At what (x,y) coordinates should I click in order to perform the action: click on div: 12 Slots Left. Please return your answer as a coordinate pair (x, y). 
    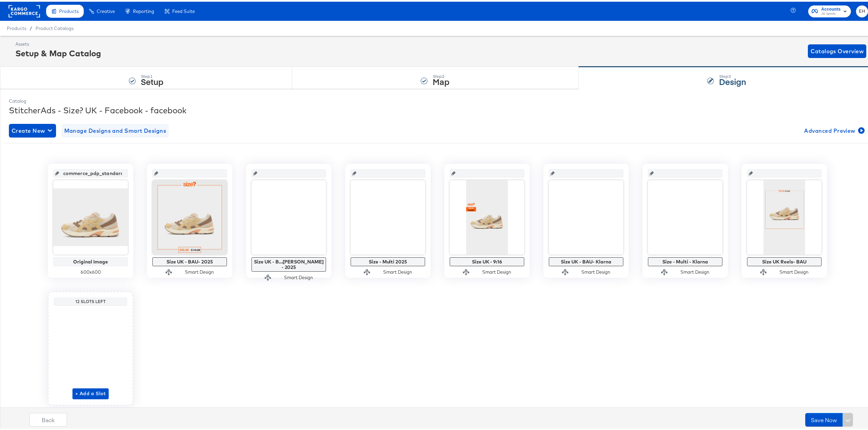
    Looking at the image, I should click on (91, 300).